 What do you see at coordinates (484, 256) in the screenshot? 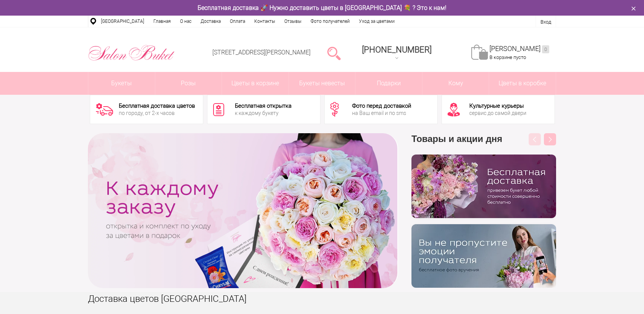
I see `img: v9wy31nijnvkfycrkduev4dhgt9psb7e.png.webp` at bounding box center [484, 256].